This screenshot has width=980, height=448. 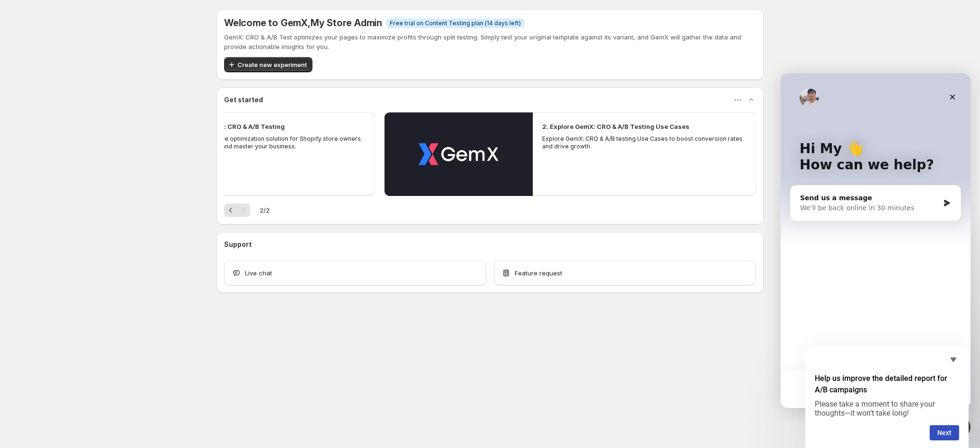 What do you see at coordinates (142, 324) in the screenshot?
I see `span: Messages` at bounding box center [142, 324].